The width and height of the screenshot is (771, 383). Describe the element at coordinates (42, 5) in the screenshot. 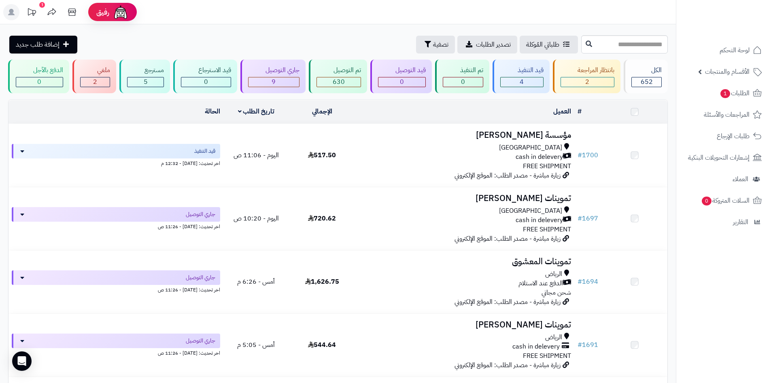

I see `div: 1` at that location.